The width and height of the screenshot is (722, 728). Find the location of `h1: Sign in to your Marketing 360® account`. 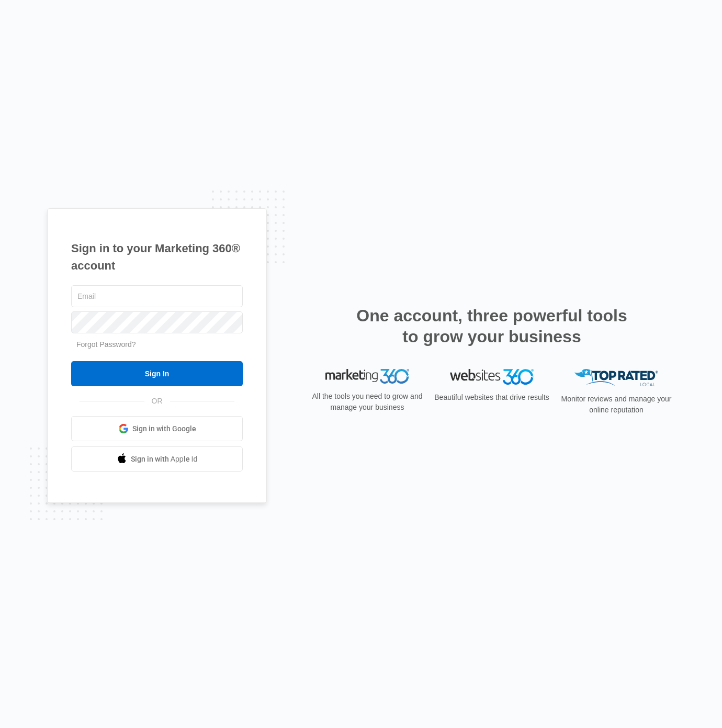

h1: Sign in to your Marketing 360® account is located at coordinates (157, 257).